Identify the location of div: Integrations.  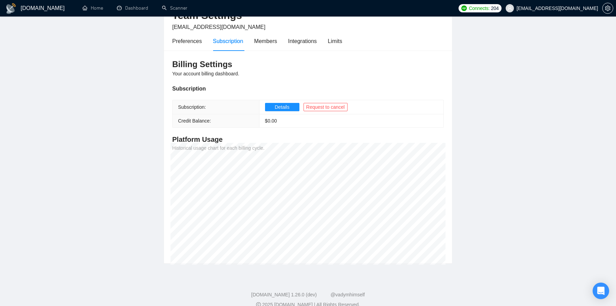
(303, 41).